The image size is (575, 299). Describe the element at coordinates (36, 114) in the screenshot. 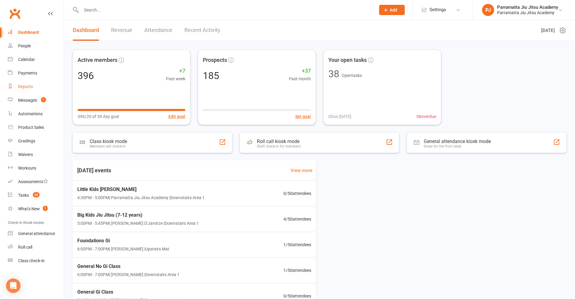

I see `a: Automations` at that location.